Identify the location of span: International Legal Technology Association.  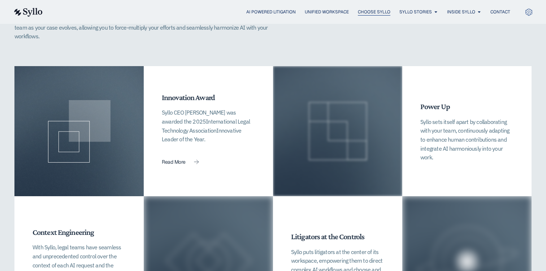
(206, 126).